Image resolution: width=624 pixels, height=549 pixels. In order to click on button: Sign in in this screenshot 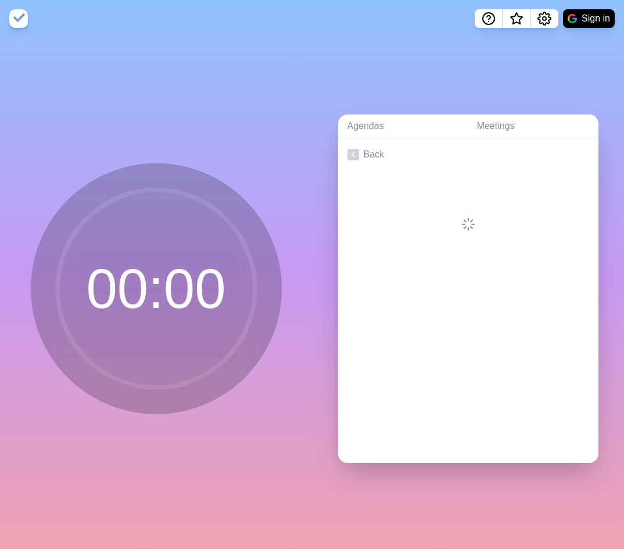, I will do `click(589, 19)`.